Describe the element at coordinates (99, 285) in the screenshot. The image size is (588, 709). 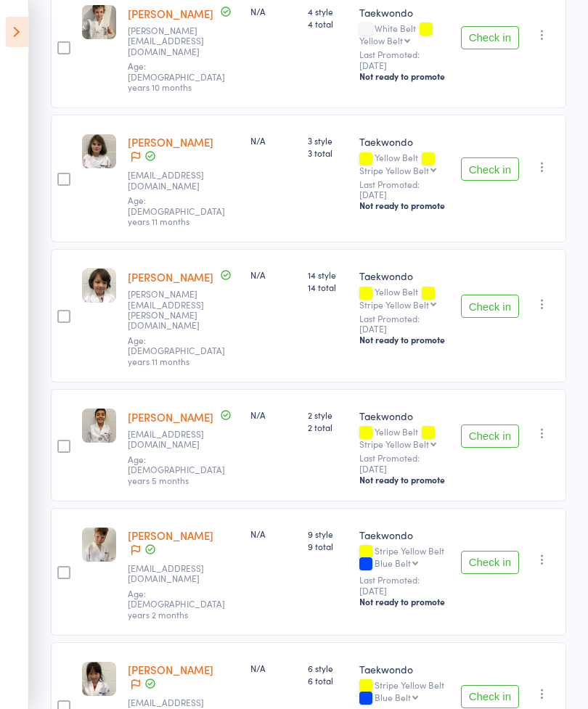
I see `img: image1676067689.png` at that location.